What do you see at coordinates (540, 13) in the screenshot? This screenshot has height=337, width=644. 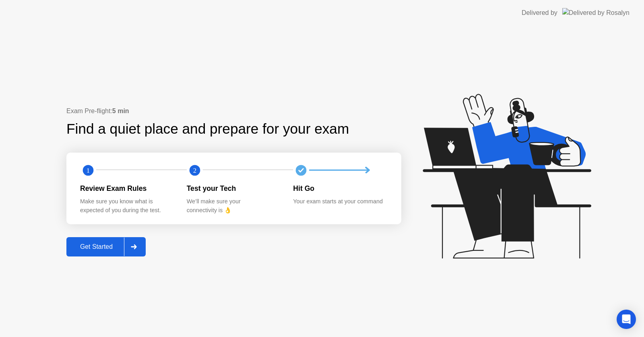 I see `div: Delivered by` at bounding box center [540, 13].